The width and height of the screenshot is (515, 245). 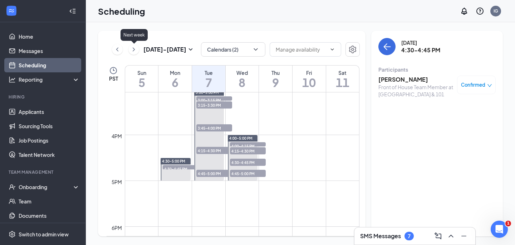 What do you see at coordinates (490, 86) in the screenshot?
I see `span: down` at bounding box center [490, 86].